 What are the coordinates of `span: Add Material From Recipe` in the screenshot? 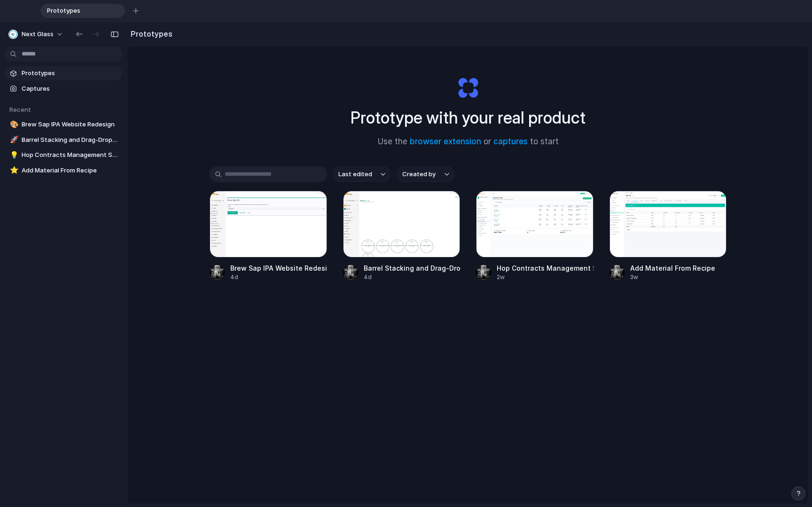 It's located at (70, 171).